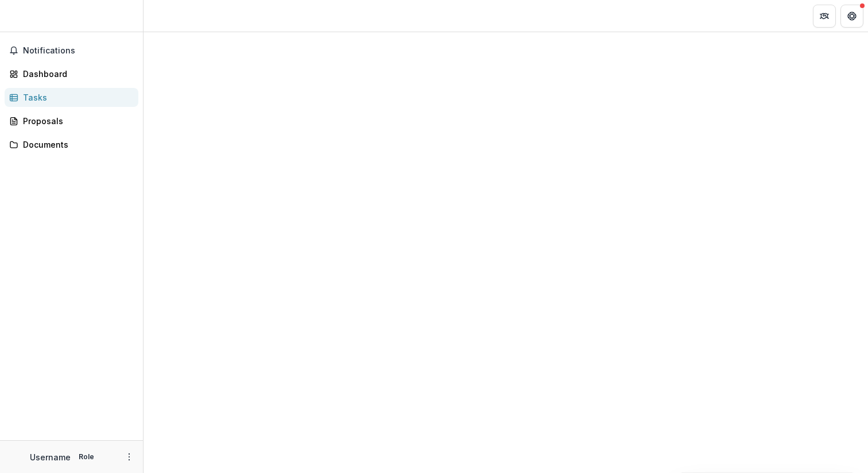  I want to click on div: Dashboard, so click(76, 73).